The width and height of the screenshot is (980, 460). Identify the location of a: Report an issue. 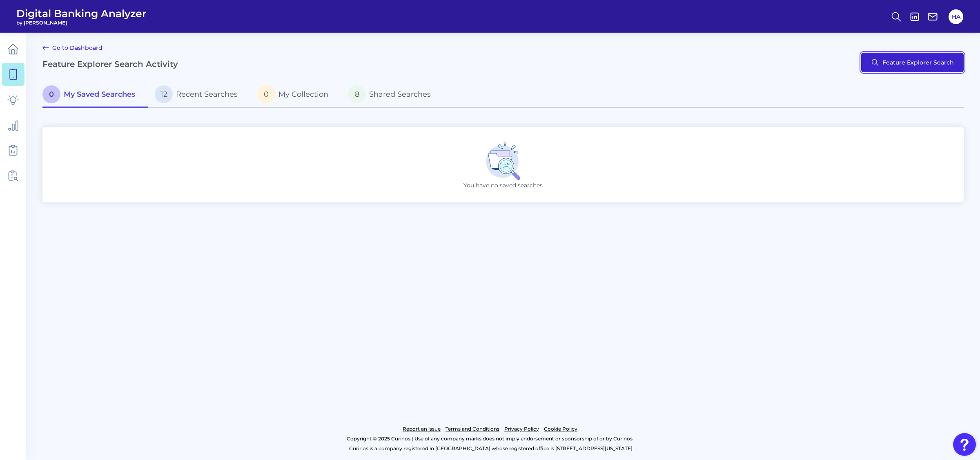
(421, 428).